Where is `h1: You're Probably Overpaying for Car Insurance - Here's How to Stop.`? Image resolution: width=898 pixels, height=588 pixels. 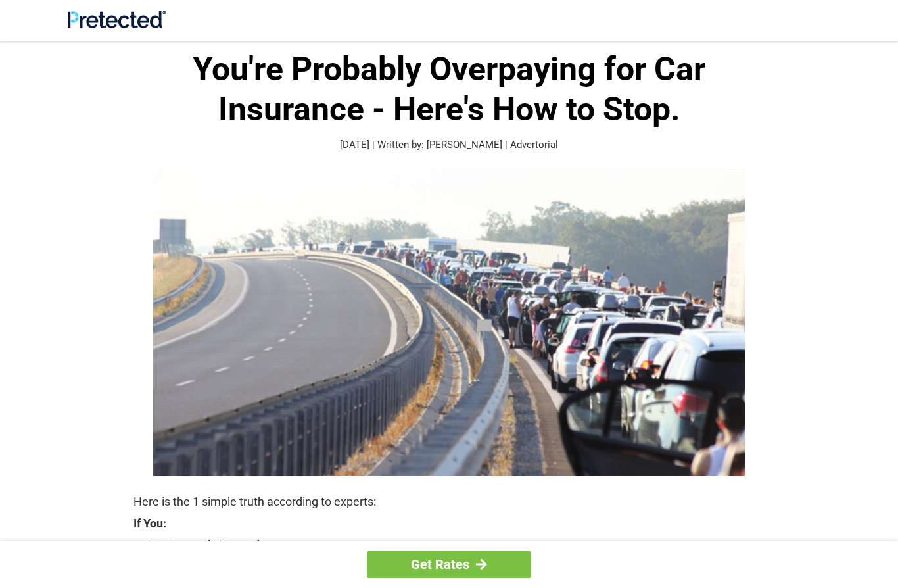 h1: You're Probably Overpaying for Car Insurance - Here's How to Stop. is located at coordinates (449, 90).